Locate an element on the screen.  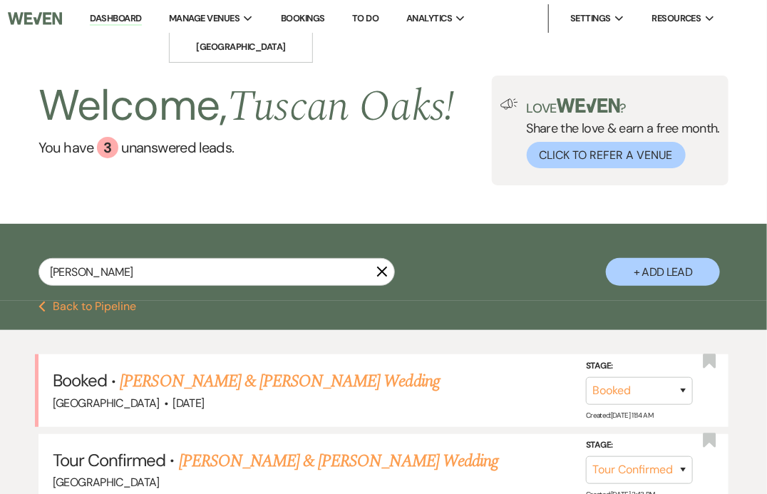
a: Dashboard is located at coordinates (116, 19).